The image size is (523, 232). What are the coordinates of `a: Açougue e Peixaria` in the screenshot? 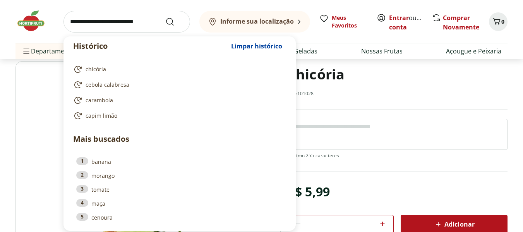 It's located at (474, 51).